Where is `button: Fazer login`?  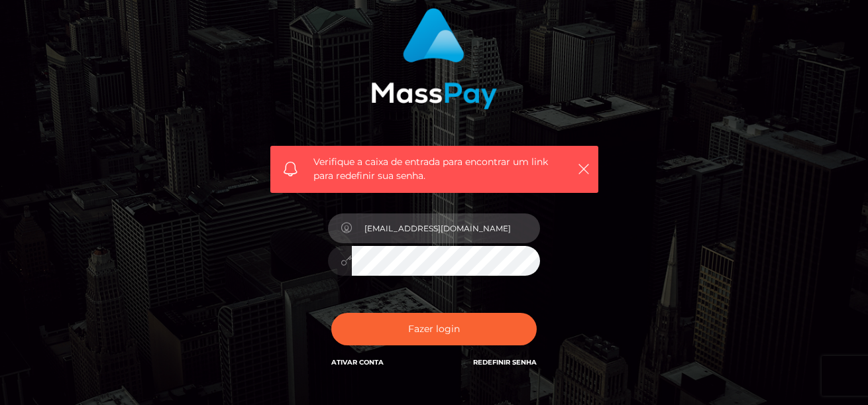 button: Fazer login is located at coordinates (434, 329).